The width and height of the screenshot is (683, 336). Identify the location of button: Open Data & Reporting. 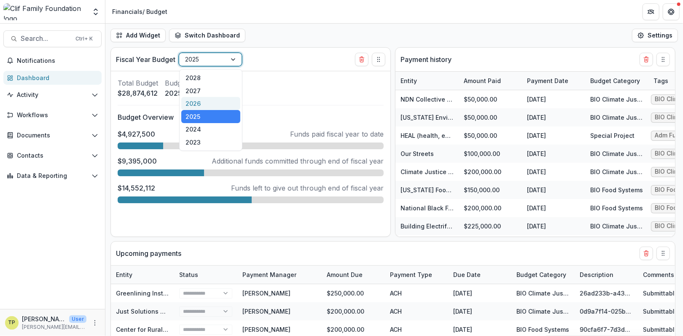
(52, 176).